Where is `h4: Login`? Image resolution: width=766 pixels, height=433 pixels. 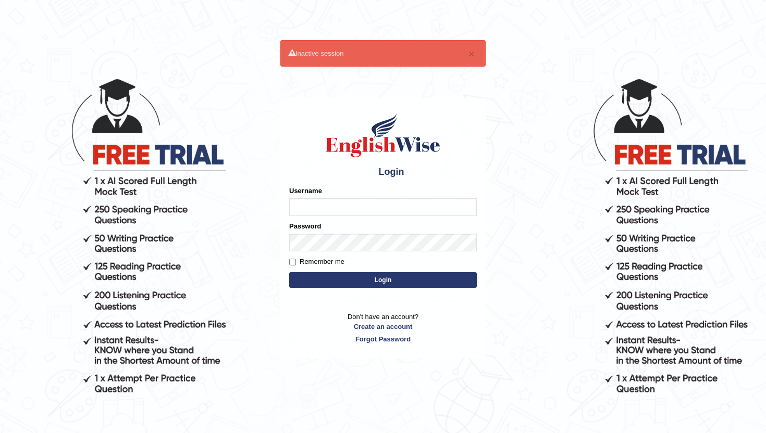 h4: Login is located at coordinates (383, 172).